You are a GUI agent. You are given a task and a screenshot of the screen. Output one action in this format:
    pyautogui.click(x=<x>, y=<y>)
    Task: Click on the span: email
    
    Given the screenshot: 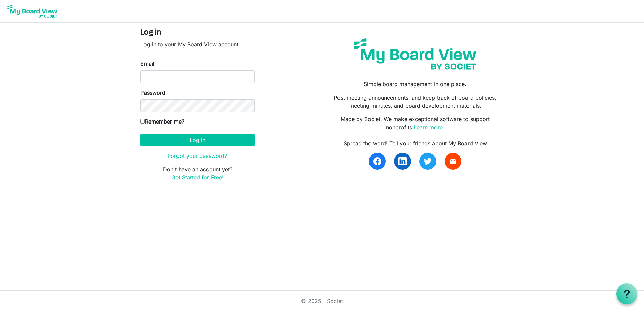 What is the action you would take?
    pyautogui.click(x=453, y=161)
    